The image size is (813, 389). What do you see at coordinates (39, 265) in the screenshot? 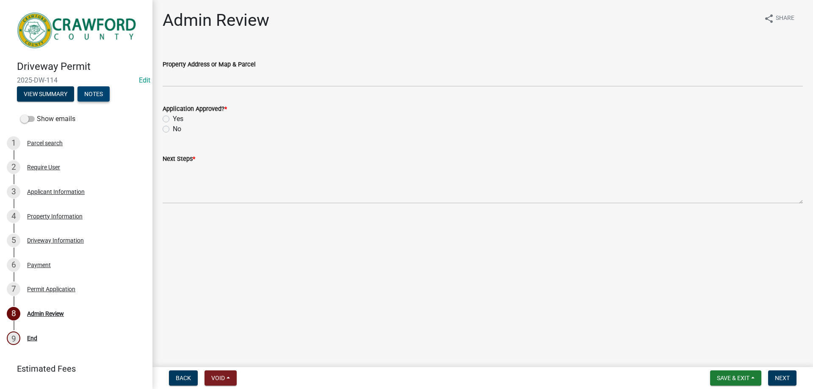
I see `div: Payment` at bounding box center [39, 265].